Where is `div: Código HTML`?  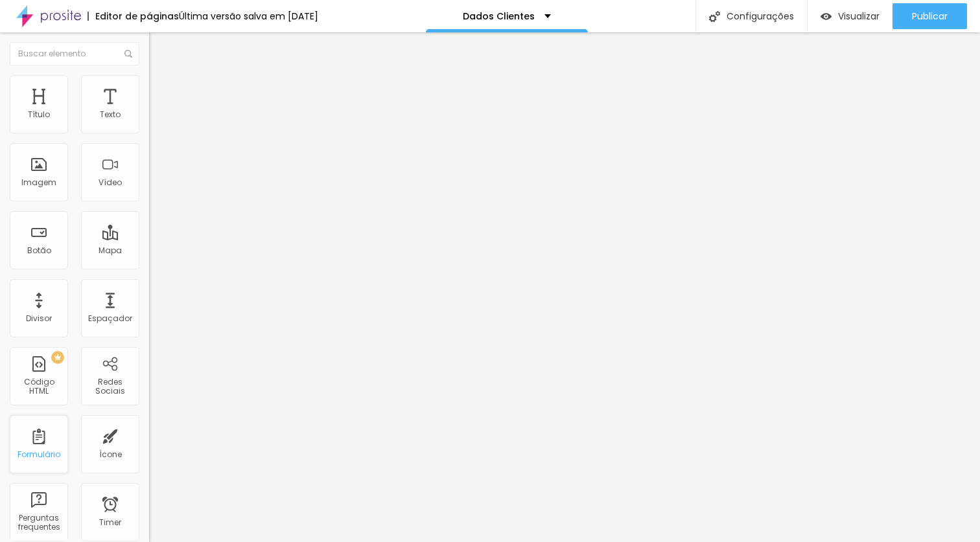 div: Código HTML is located at coordinates (38, 387).